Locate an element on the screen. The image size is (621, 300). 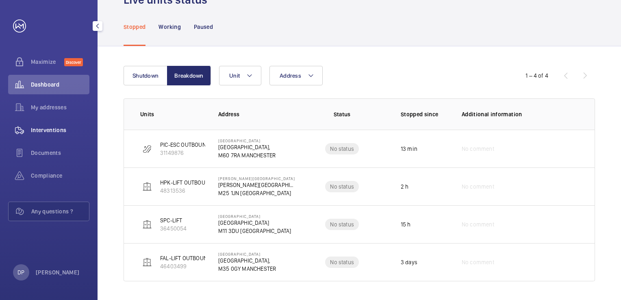
p: 36450054 is located at coordinates (173, 228).